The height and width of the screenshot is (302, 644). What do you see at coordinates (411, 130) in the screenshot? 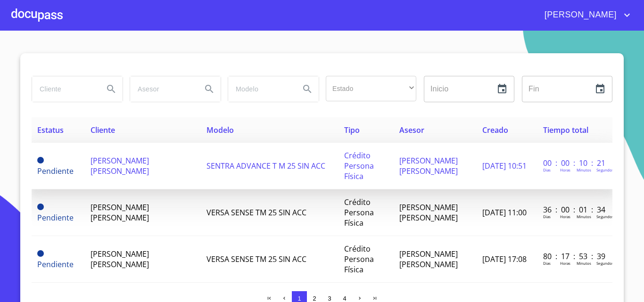
I see `span: Asesor` at bounding box center [411, 130].